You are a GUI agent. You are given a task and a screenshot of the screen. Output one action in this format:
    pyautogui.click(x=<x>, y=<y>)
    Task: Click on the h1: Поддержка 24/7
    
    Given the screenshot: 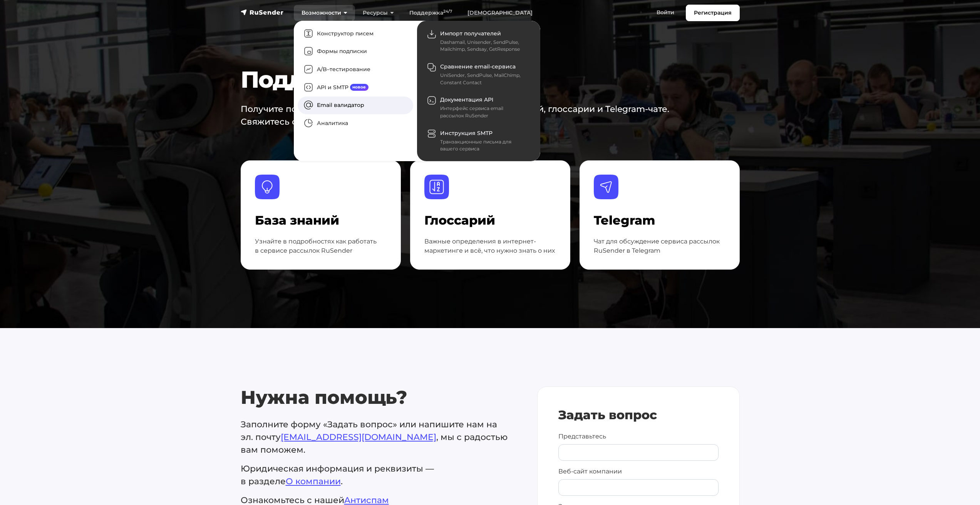 What is the action you would take?
    pyautogui.click(x=469, y=80)
    